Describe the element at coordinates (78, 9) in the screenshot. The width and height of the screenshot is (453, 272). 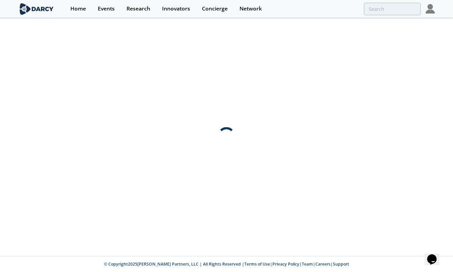
I see `div: Home` at that location.